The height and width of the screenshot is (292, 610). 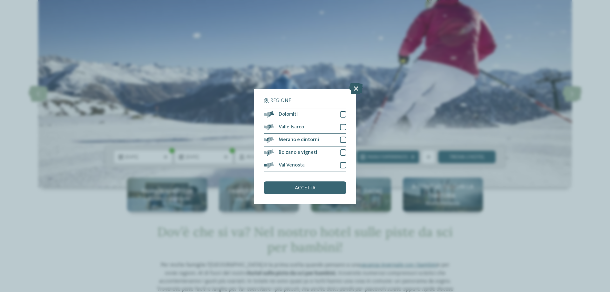 What do you see at coordinates (299, 140) in the screenshot?
I see `span: Merano e dintorni` at bounding box center [299, 140].